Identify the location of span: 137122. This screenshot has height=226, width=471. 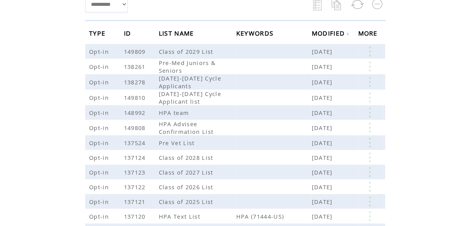
(136, 187).